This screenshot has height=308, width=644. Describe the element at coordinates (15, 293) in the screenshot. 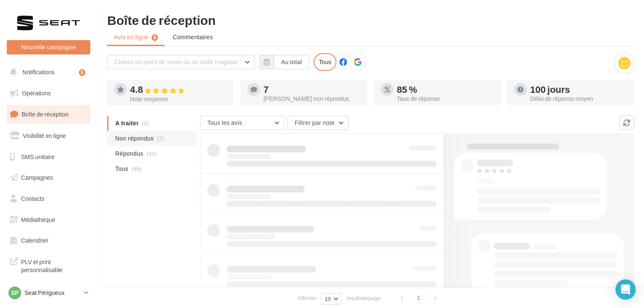

I see `span: SP` at that location.